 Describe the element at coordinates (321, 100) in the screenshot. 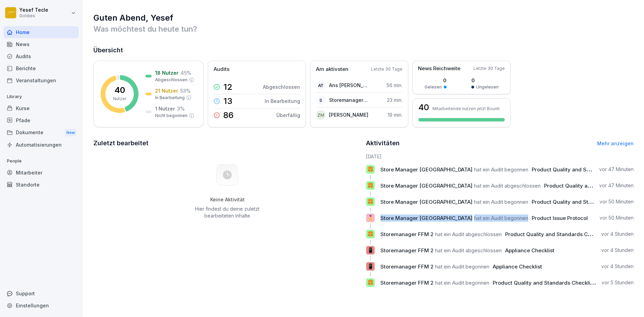

I see `div: S` at that location.